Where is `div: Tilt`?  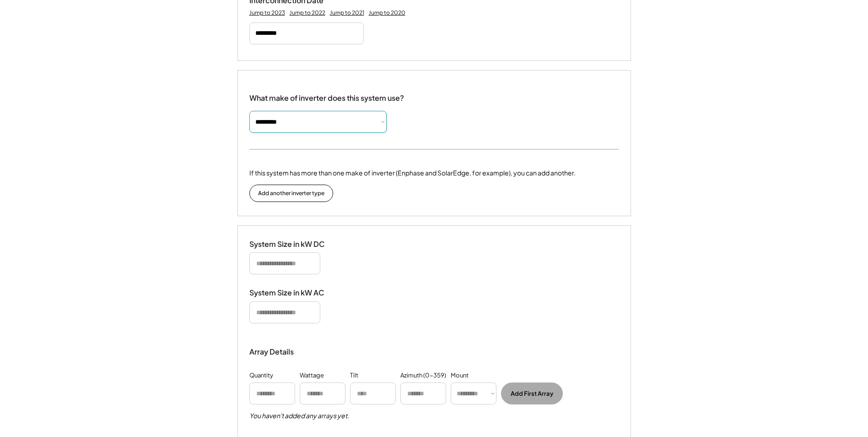 div: Tilt is located at coordinates (354, 376).